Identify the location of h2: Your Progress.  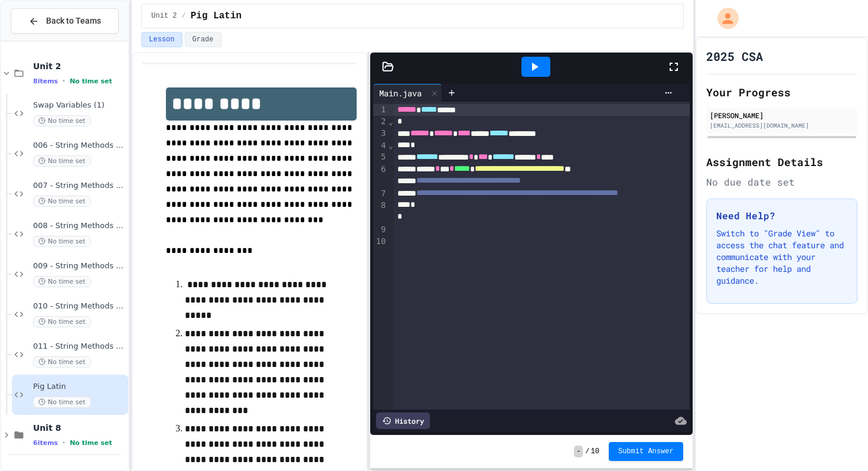
(782, 92).